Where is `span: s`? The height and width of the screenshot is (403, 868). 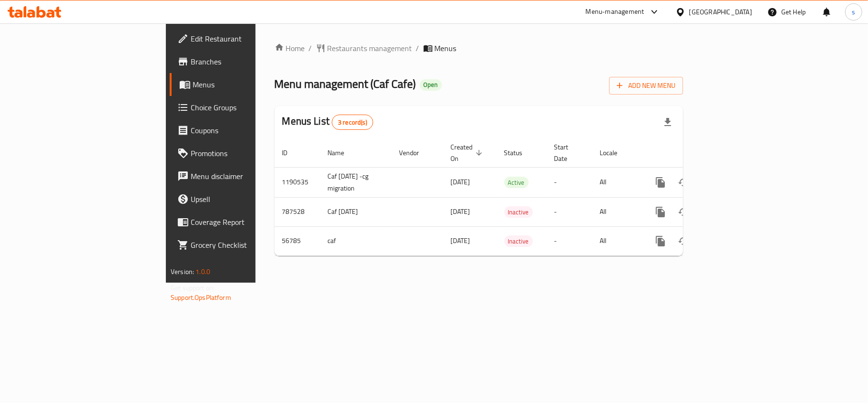
span: s is located at coordinates (853, 12).